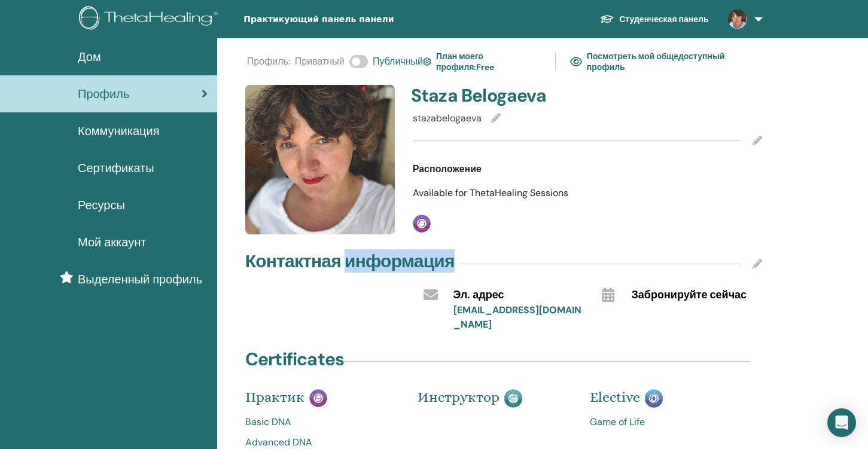 The height and width of the screenshot is (449, 868). What do you see at coordinates (607, 19) in the screenshot?
I see `img: graduation-cap-white.svg` at bounding box center [607, 19].